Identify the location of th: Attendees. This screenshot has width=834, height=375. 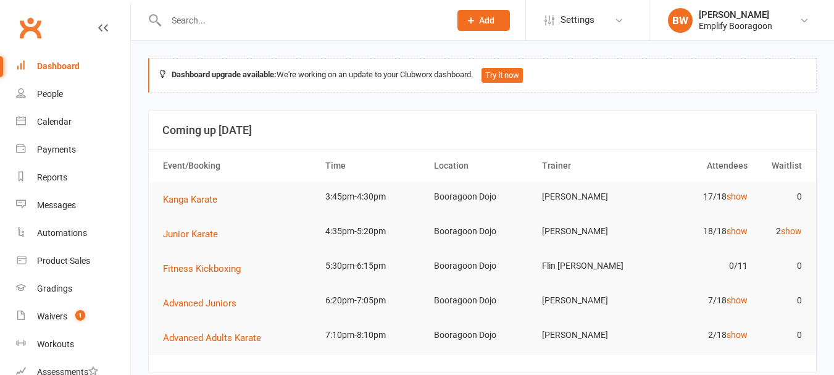
(700, 165).